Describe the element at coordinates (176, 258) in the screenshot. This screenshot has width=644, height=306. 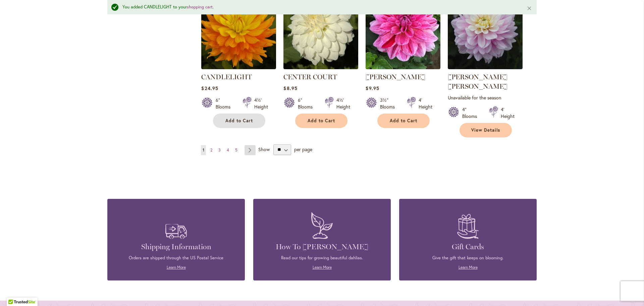
I see `p: Orders are shipped through the US Postal Service` at that location.